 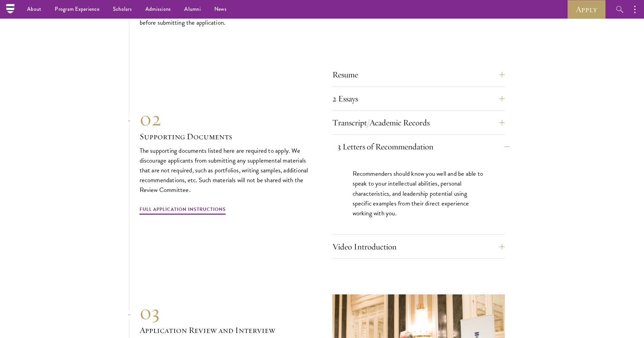 What do you see at coordinates (418, 75) in the screenshot?
I see `button: Resume` at bounding box center [418, 75].